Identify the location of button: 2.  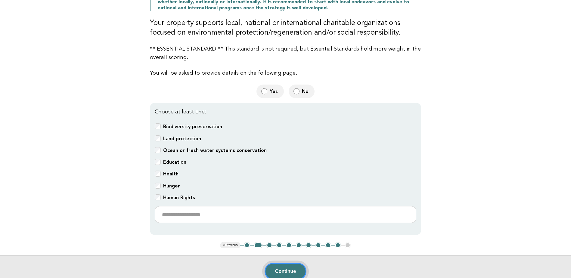
(258, 245).